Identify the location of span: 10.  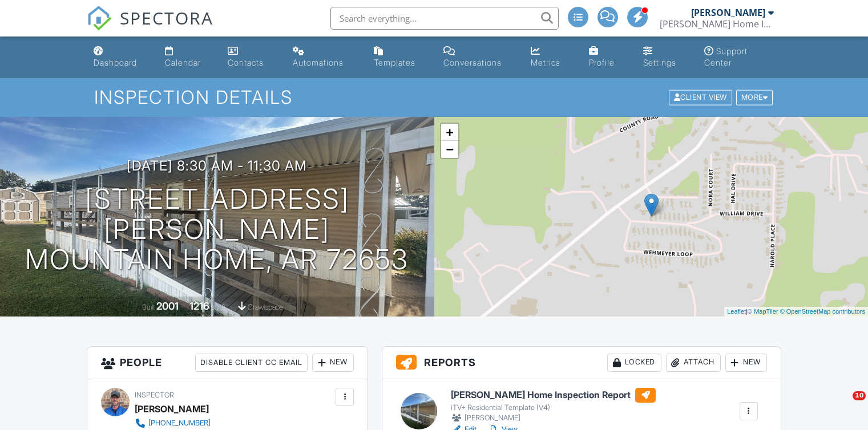
(858, 396).